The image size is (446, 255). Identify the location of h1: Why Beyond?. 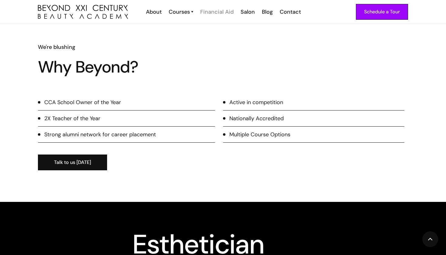
(113, 67).